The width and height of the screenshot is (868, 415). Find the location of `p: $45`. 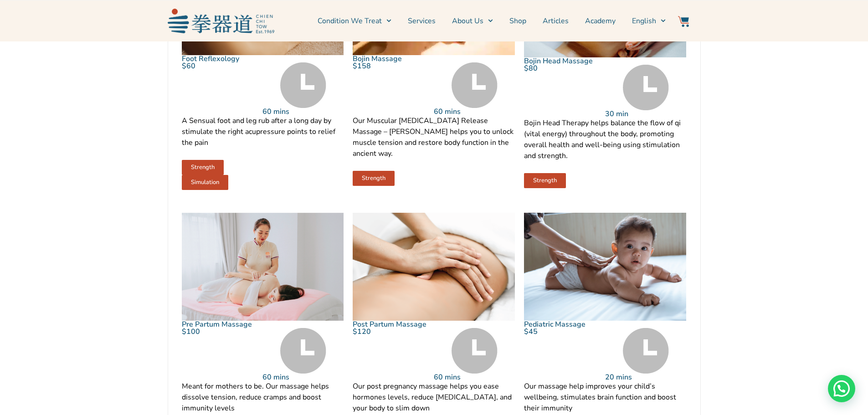

p: $45 is located at coordinates (565, 332).